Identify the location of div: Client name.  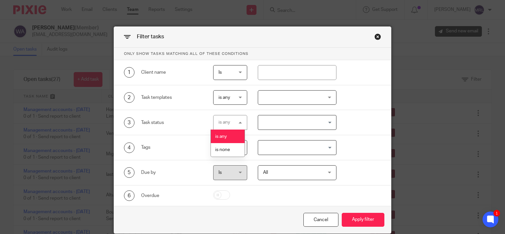
(172, 72).